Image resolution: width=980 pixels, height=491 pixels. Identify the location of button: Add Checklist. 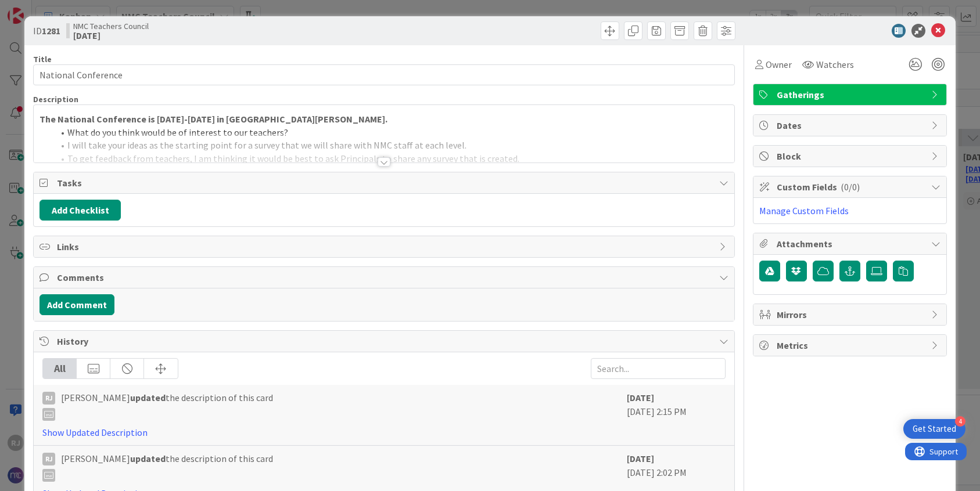
(81, 210).